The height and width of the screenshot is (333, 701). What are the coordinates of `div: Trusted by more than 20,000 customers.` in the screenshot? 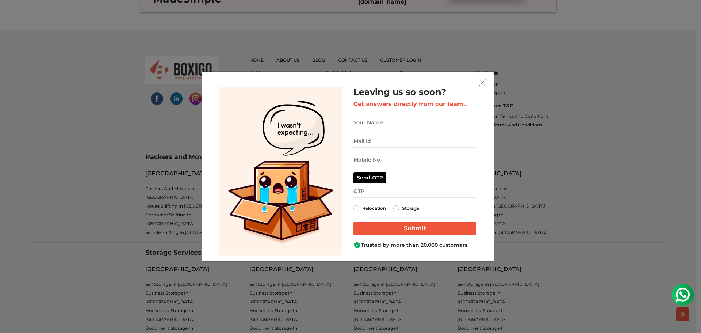 It's located at (415, 245).